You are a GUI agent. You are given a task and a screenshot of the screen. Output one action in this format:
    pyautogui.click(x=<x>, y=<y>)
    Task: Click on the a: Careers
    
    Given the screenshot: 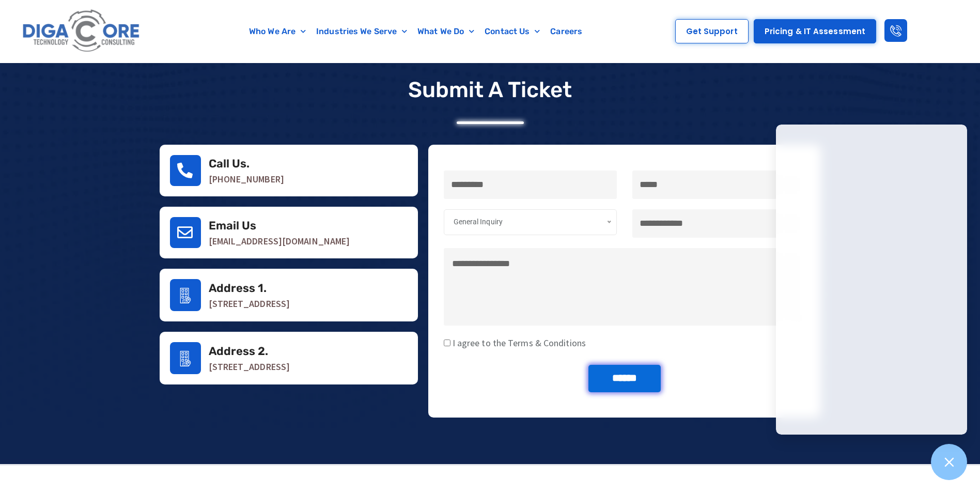 What is the action you would take?
    pyautogui.click(x=567, y=32)
    